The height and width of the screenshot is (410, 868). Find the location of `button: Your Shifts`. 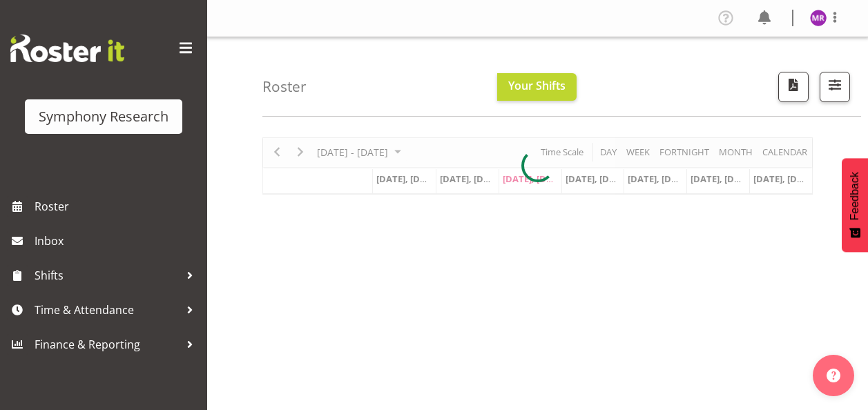

button: Your Shifts is located at coordinates (537, 87).